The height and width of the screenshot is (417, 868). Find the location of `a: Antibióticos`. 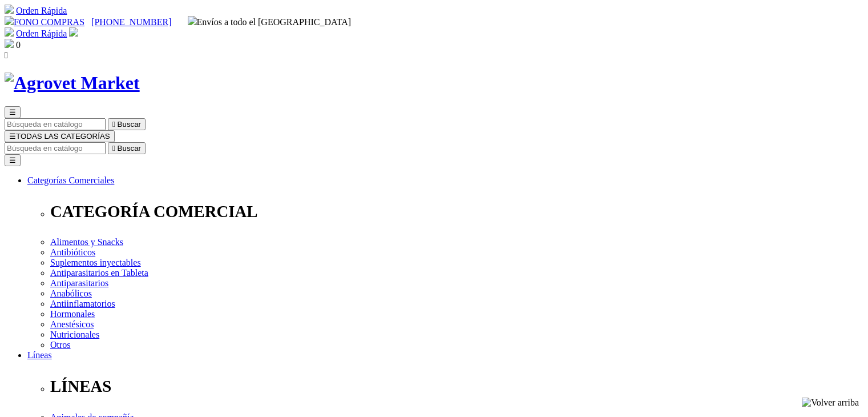

a: Antibióticos is located at coordinates (72, 252).